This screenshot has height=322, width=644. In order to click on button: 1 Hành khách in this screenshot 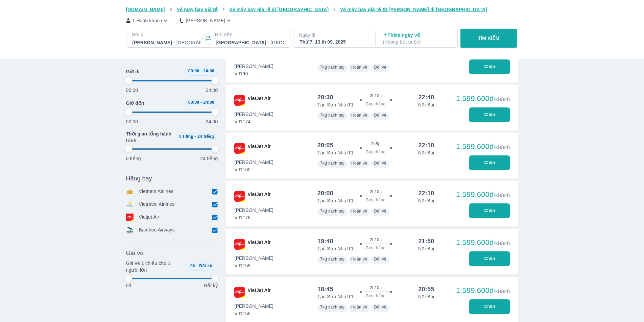, I will do `click(148, 20)`.